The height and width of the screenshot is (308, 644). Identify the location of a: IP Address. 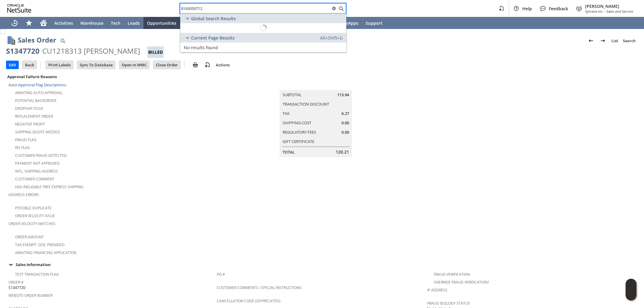
(437, 290).